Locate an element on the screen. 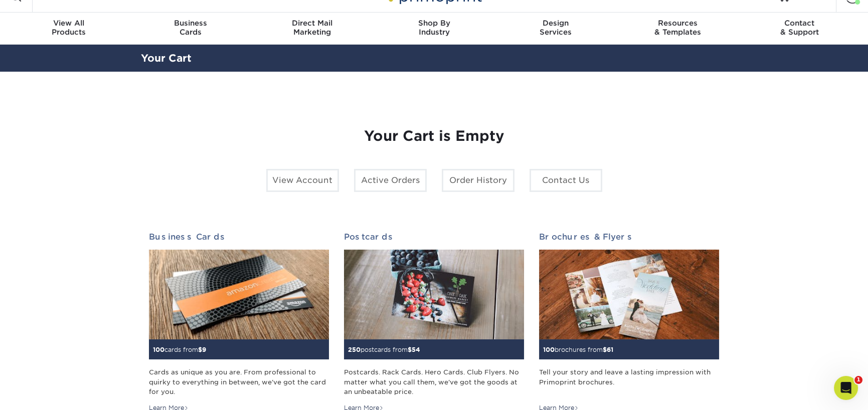 The image size is (868, 410). span: 61 is located at coordinates (609, 349).